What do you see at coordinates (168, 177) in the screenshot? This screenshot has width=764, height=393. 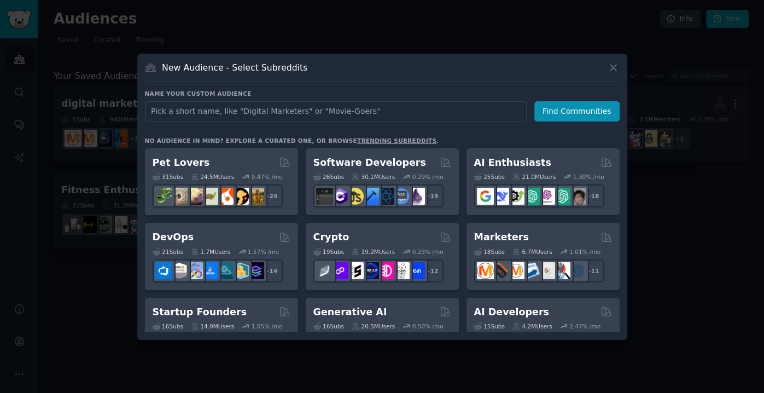 I see `div: 31 Sub s` at bounding box center [168, 177].